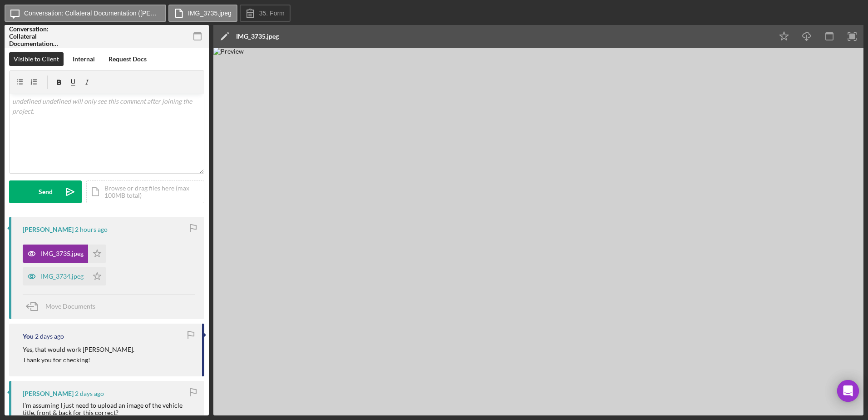 The height and width of the screenshot is (420, 868). Describe the element at coordinates (128, 59) in the screenshot. I see `button: Request Docs` at that location.